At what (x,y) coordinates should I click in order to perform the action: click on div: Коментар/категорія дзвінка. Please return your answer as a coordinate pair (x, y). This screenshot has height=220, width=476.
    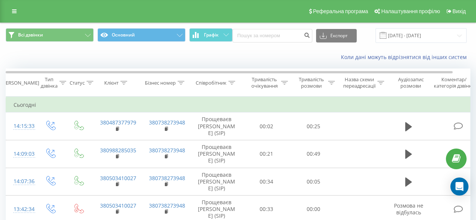
    Looking at the image, I should click on (454, 83).